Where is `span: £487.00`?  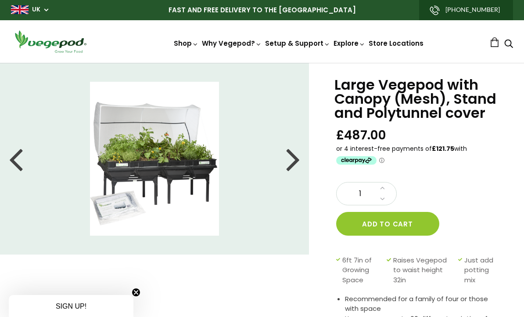
span: £487.00 is located at coordinates (362, 135).